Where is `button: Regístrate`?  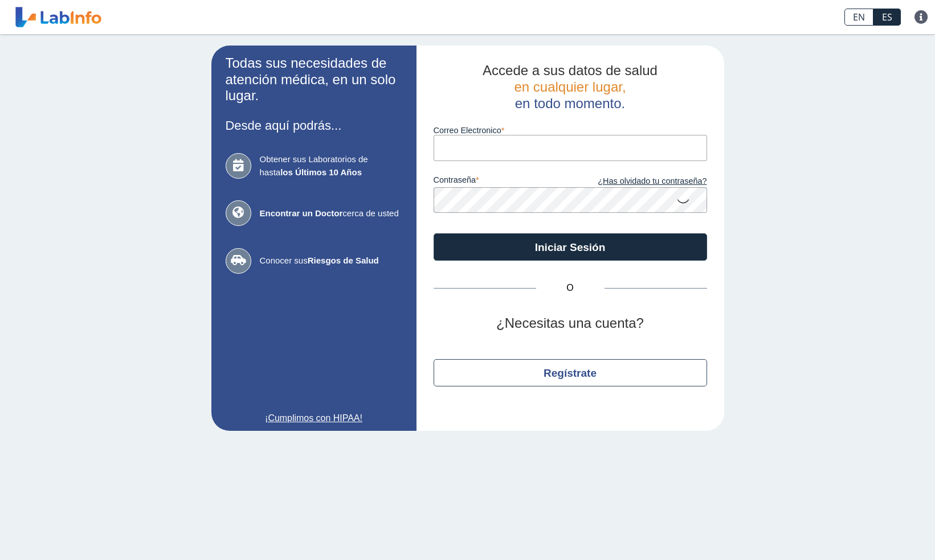
button: Regístrate is located at coordinates (570, 373).